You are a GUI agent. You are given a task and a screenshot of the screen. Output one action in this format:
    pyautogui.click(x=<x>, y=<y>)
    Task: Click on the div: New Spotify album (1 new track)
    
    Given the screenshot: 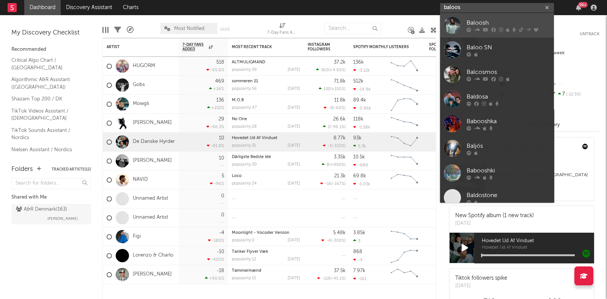 What is the action you would take?
    pyautogui.click(x=494, y=216)
    